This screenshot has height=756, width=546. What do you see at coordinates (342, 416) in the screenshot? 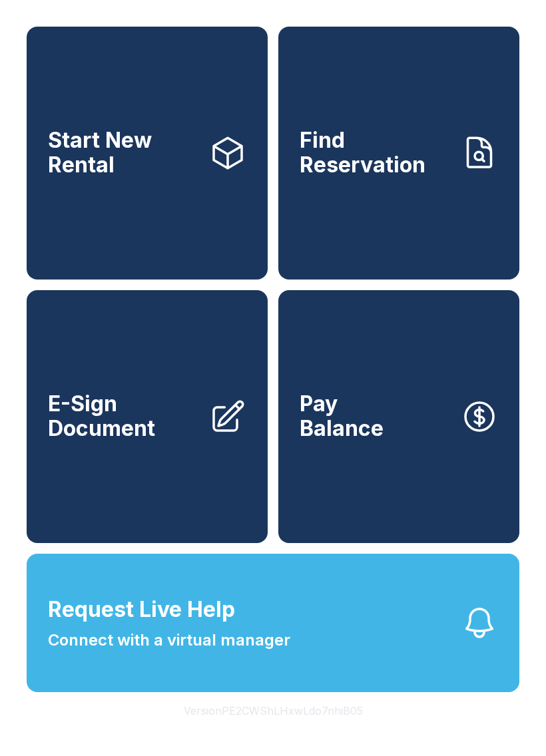
I see `span: Pay Balance` at bounding box center [342, 416].